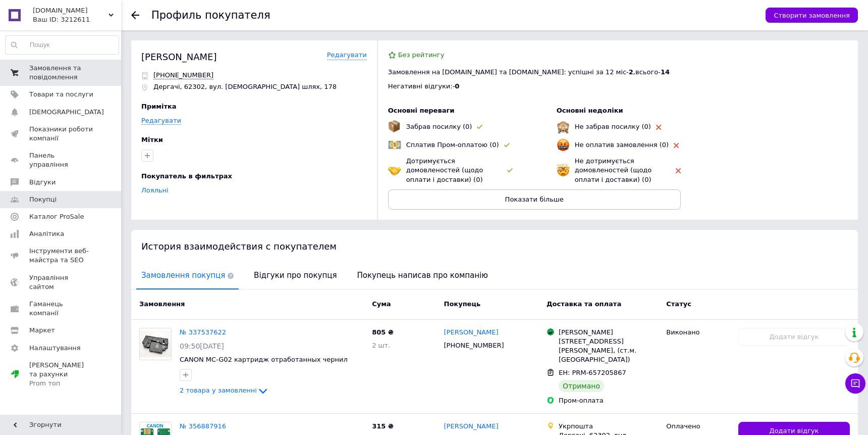 The image size is (868, 435). I want to click on img: Фото товару, so click(156, 344).